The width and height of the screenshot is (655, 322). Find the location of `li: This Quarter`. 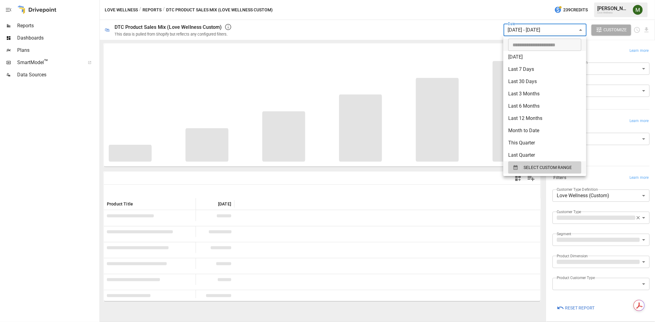

li: This Quarter is located at coordinates (544, 143).